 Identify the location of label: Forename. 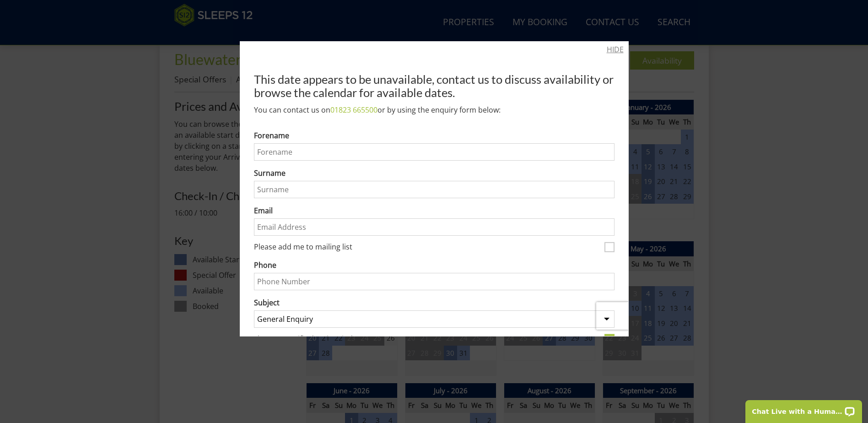
(434, 135).